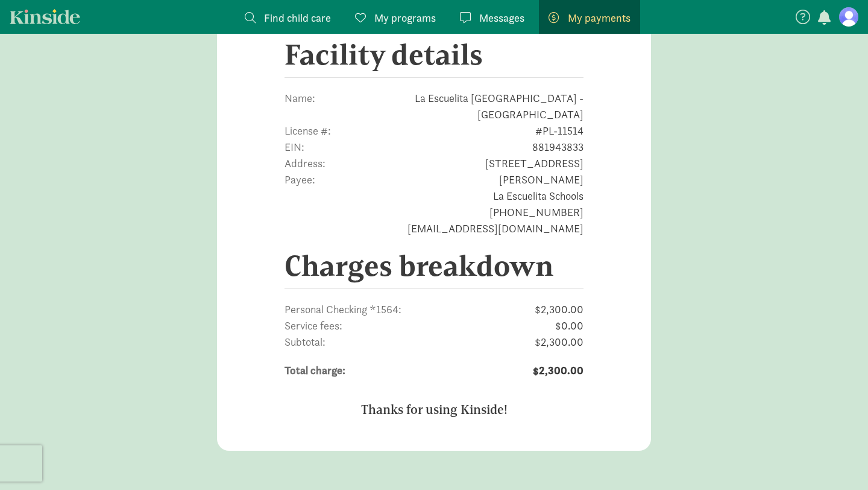 This screenshot has width=868, height=490. Describe the element at coordinates (501, 17) in the screenshot. I see `span: Messages` at that location.